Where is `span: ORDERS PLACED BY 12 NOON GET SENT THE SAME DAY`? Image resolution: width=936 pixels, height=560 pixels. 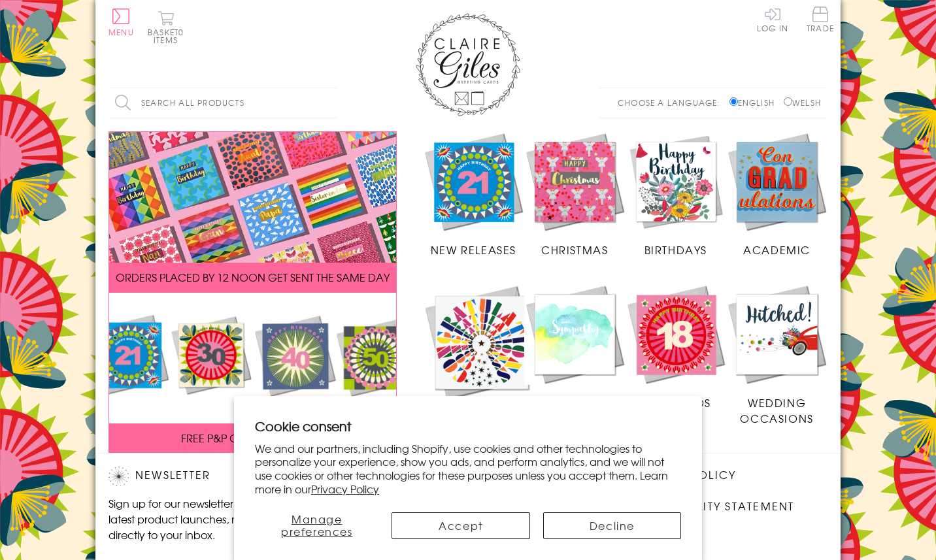
span: ORDERS PLACED BY 12 NOON GET SENT THE SAME DAY is located at coordinates (252, 277).